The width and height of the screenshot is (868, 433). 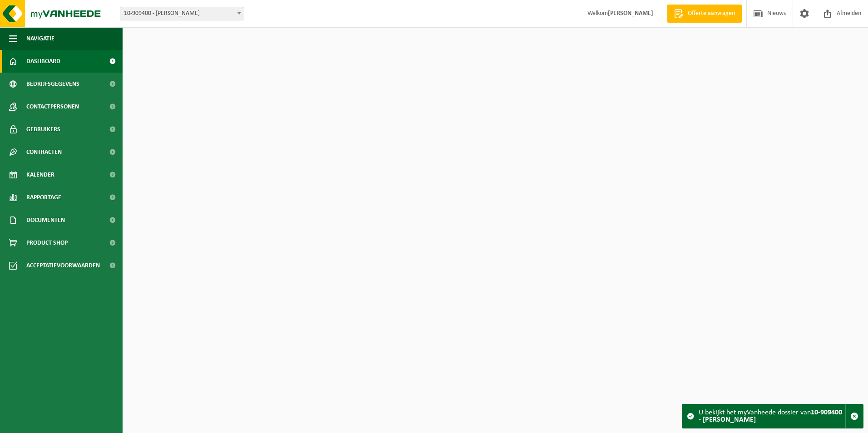 I want to click on span: Dashboard, so click(x=43, y=61).